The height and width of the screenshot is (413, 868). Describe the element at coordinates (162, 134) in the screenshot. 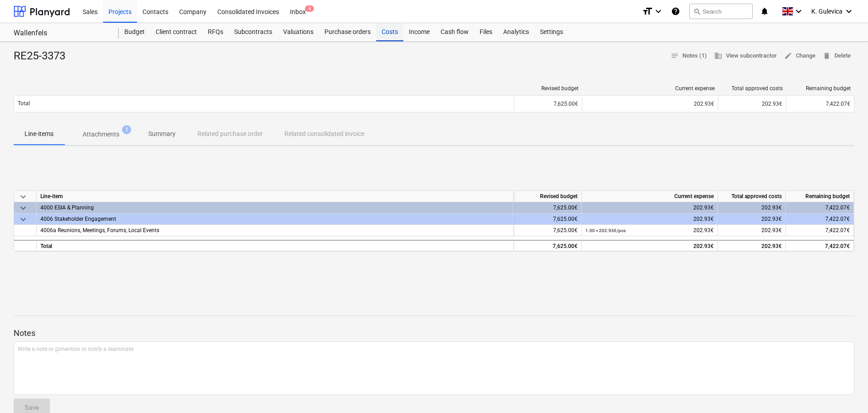

I see `p: Summary` at that location.